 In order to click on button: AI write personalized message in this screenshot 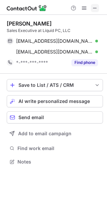, I will do `click(55, 101)`.